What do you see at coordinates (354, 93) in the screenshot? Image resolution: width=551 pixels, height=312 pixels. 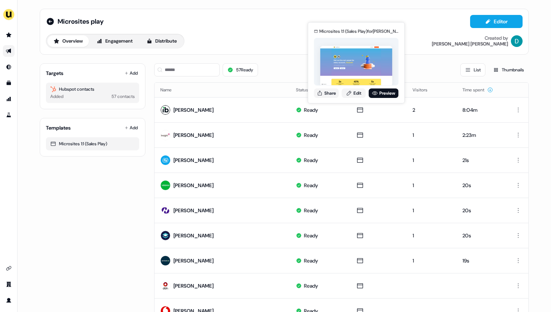 I see `a: Edit` at bounding box center [354, 93].